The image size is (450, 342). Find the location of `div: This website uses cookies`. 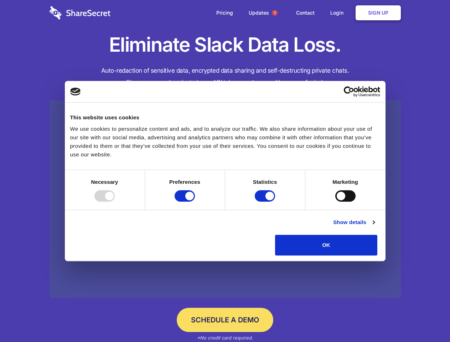

div: This website uses cookies is located at coordinates (225, 118).